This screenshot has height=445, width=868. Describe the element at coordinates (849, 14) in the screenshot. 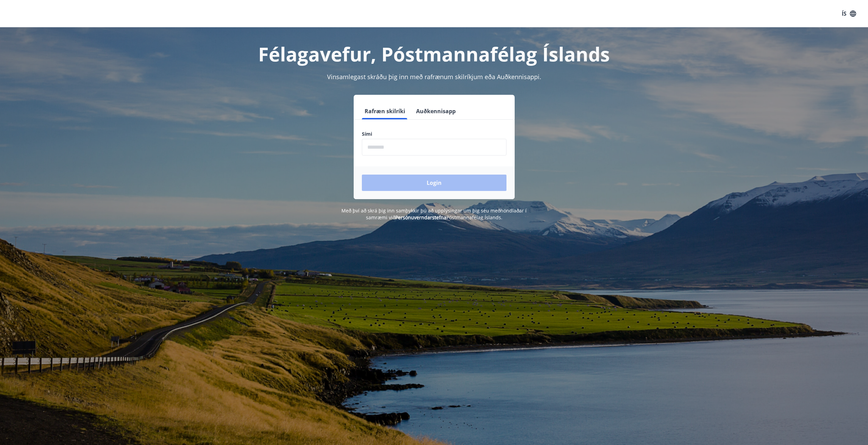

I see `button: ÍS` at that location.